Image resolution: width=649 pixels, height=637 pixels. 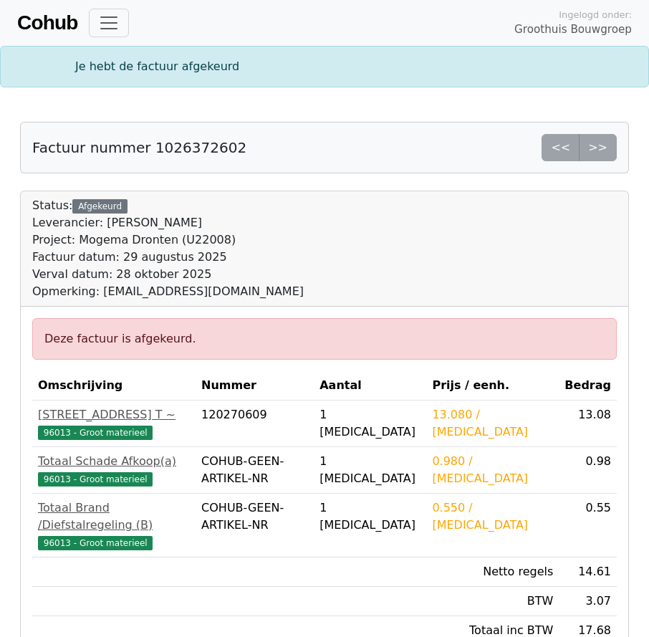 What do you see at coordinates (100, 206) in the screenshot?
I see `div: Afgekeurd` at bounding box center [100, 206].